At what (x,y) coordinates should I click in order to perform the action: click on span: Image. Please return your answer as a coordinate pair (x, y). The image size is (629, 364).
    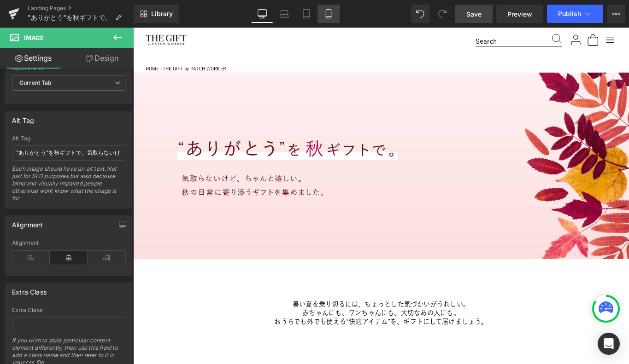
    Looking at the image, I should click on (33, 37).